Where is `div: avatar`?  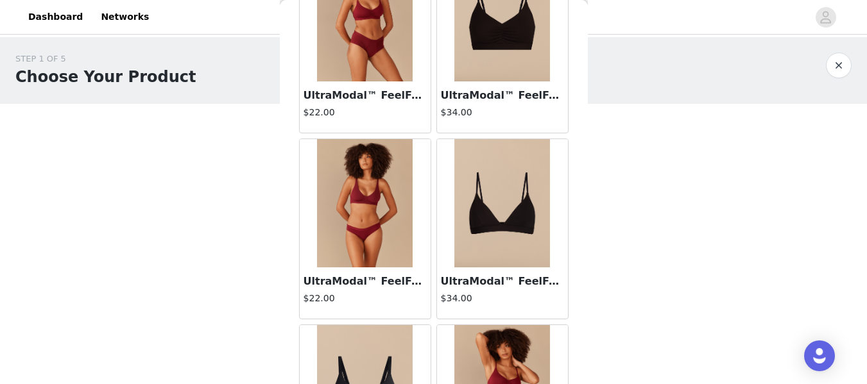 div: avatar is located at coordinates (825, 17).